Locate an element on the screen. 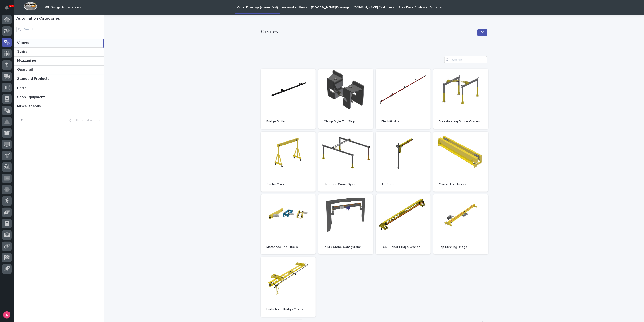 The width and height of the screenshot is (644, 322). p: Clamp Style End Stop is located at coordinates (346, 121).